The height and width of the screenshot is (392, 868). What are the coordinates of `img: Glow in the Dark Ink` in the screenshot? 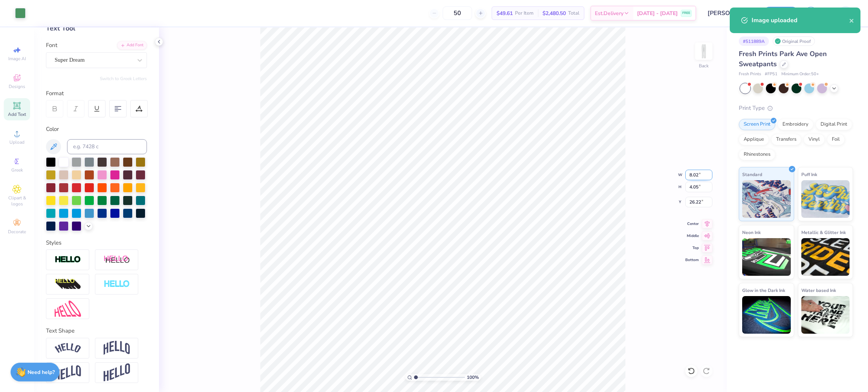 It's located at (767, 315).